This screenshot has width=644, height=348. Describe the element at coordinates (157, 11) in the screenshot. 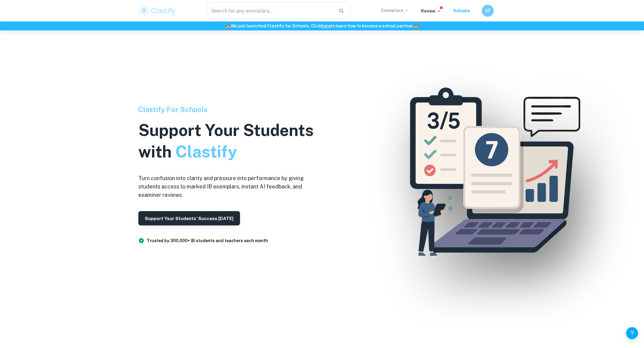

I see `a: Clastify logo` at that location.